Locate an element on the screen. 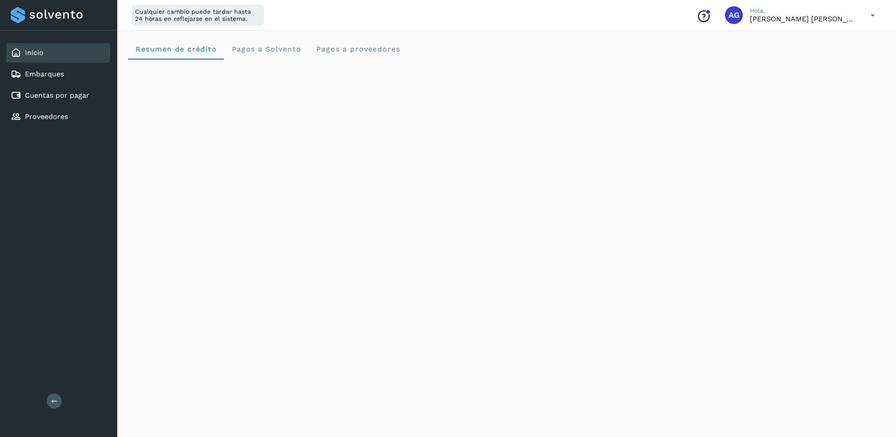  a: Inicio is located at coordinates (34, 52).